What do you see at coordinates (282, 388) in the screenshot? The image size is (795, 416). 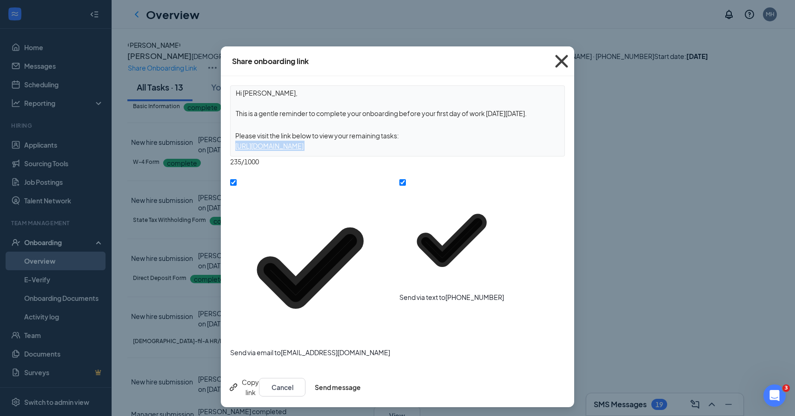 I see `button: Cancel` at bounding box center [282, 388].